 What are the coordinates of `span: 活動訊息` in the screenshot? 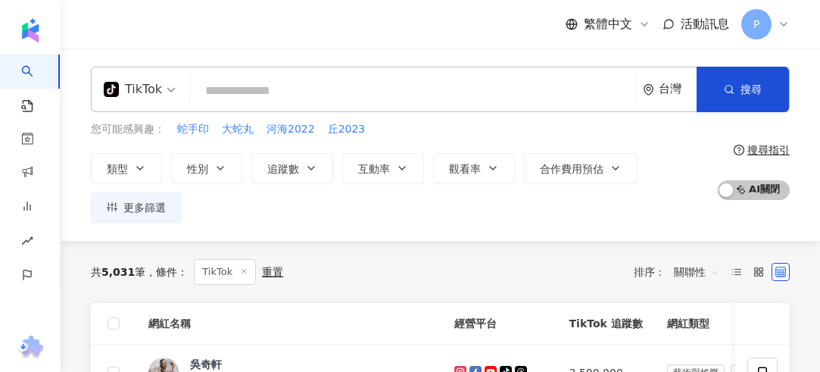 It's located at (705, 23).